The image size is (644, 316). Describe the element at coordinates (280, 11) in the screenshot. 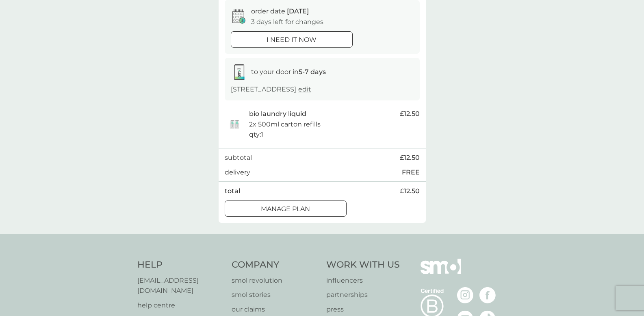

I see `p: order date` at that location.